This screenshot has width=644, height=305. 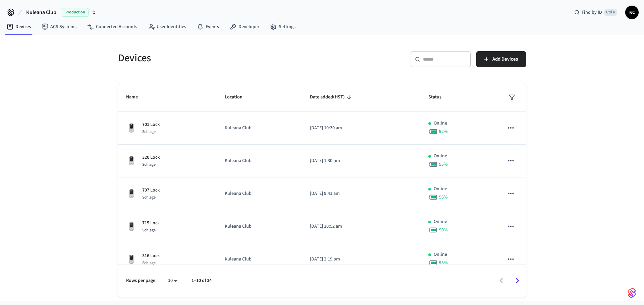 I want to click on a: Devices, so click(x=19, y=27).